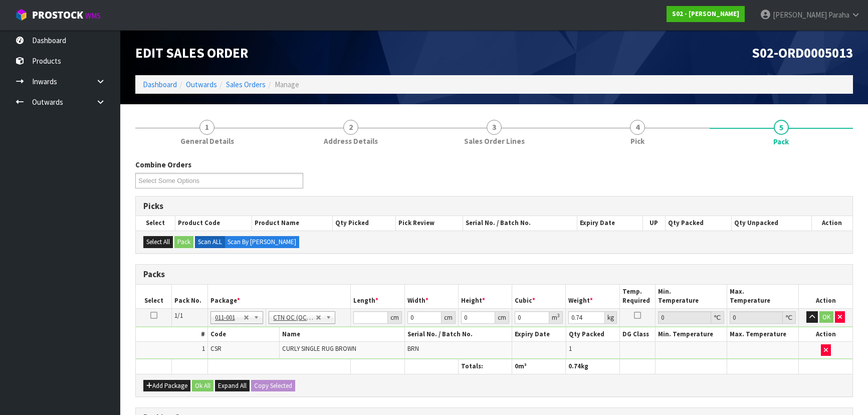 This screenshot has width=868, height=415. I want to click on th: UP, so click(653, 223).